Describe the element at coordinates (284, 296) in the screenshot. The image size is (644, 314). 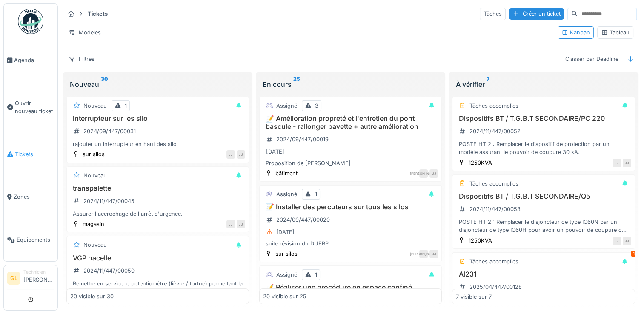
I see `div: 20 visible sur 25` at that location.